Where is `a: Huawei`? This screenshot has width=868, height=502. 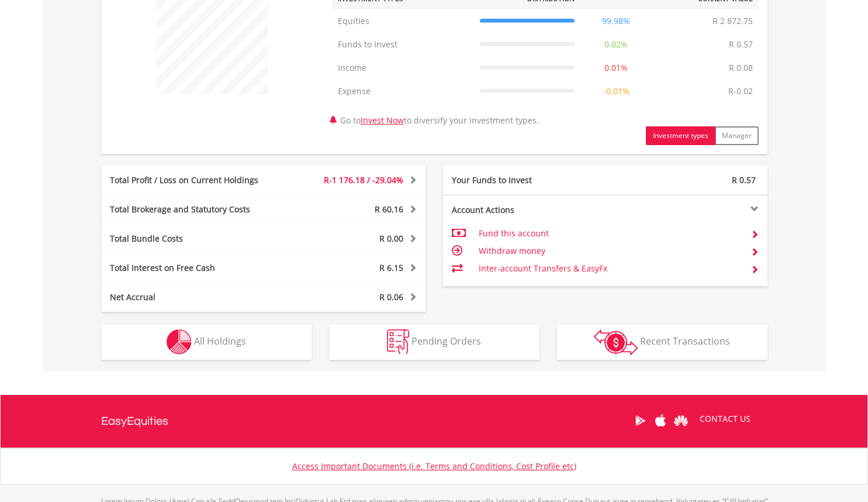 a: Huawei is located at coordinates (681, 421).